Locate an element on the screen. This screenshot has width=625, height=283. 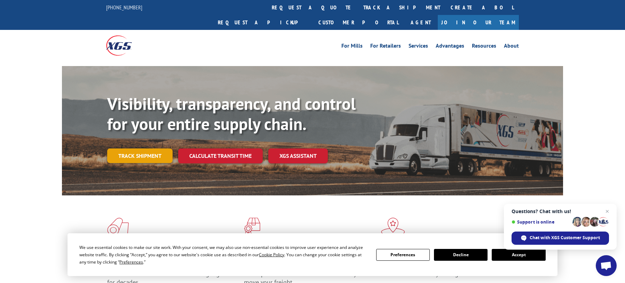
div: Open chat is located at coordinates (606, 266).